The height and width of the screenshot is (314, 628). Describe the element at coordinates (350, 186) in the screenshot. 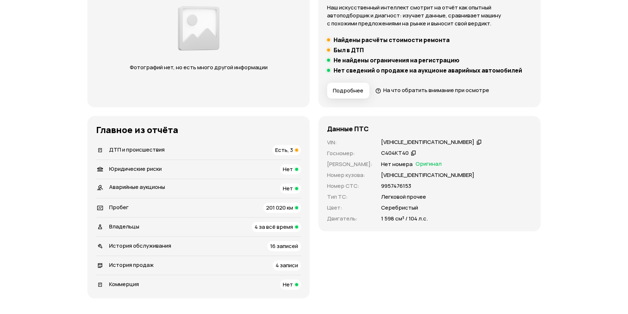

I see `p: Номер СТС :` at that location.